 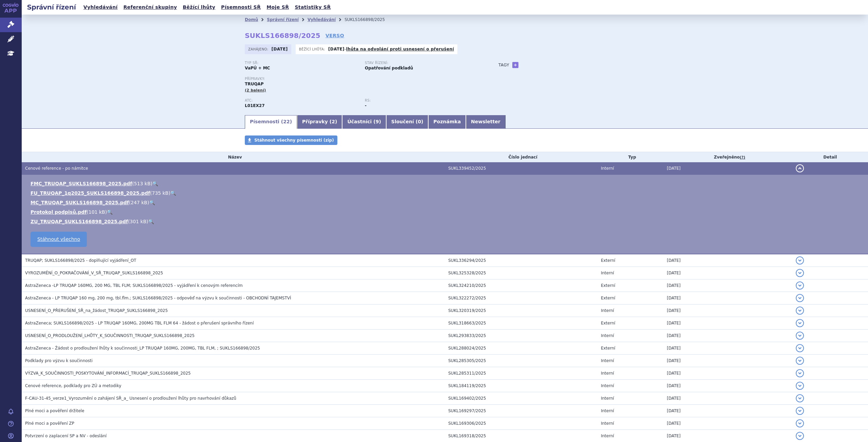 I want to click on td: SUKL318663/2025, so click(x=521, y=323).